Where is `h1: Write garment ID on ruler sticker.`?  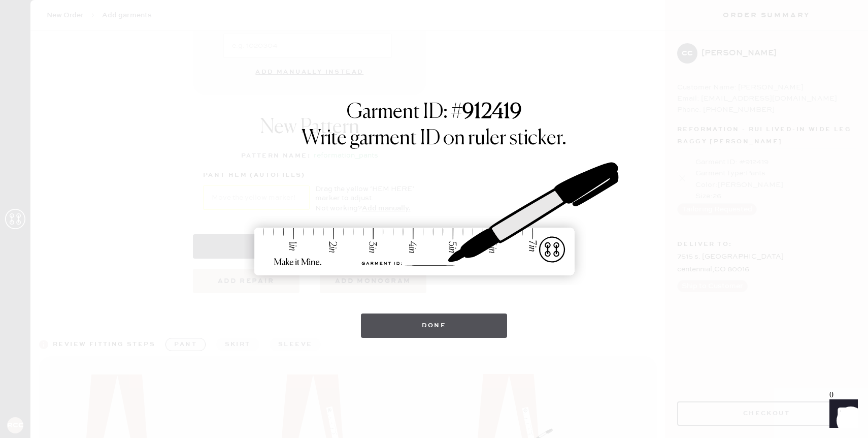 h1: Write garment ID on ruler sticker. is located at coordinates (434, 139).